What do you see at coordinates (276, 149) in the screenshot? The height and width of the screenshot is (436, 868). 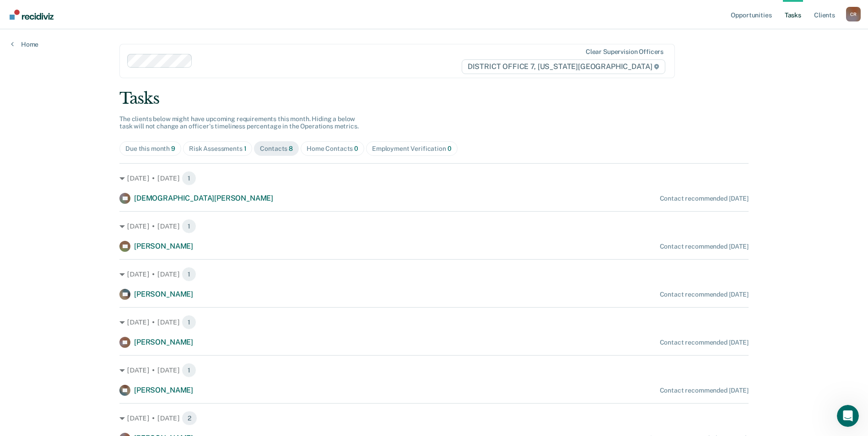 I see `div: Contacts` at bounding box center [276, 149].